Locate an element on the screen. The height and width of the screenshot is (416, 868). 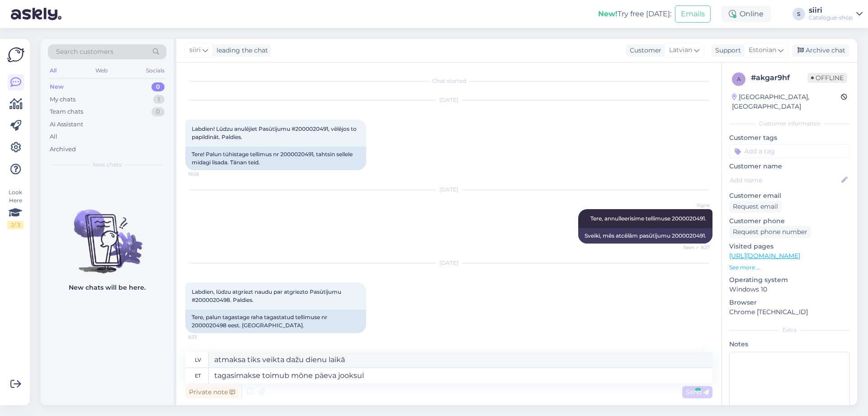
div: Team chats is located at coordinates (66, 112).